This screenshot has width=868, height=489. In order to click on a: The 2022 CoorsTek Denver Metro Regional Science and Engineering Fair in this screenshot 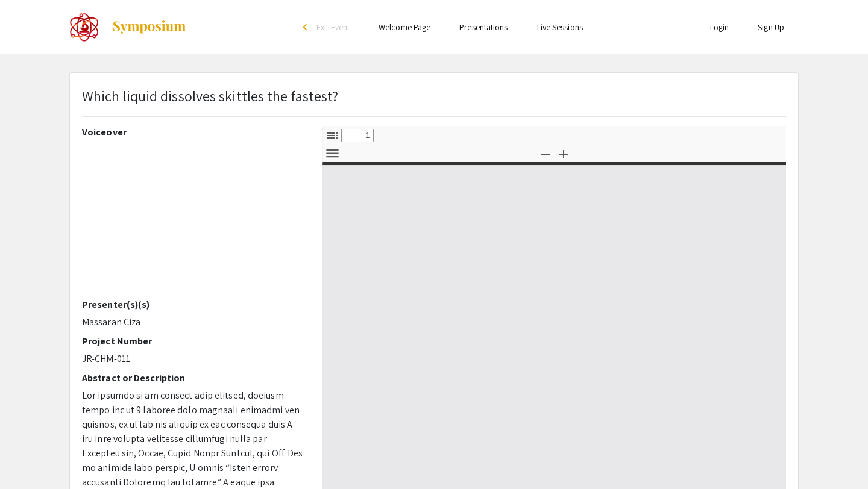, I will do `click(127, 27)`.